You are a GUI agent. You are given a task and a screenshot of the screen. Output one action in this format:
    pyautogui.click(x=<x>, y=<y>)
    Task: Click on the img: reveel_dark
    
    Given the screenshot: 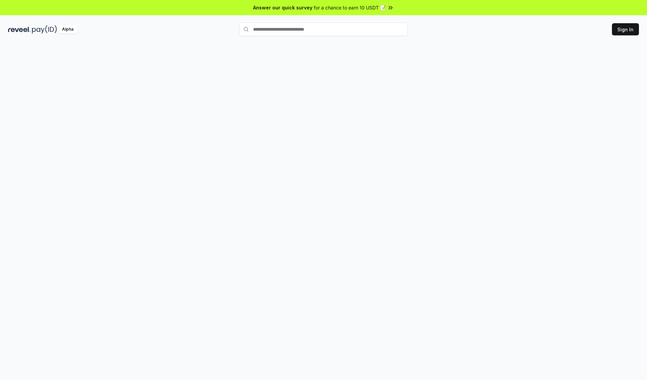 What is the action you would take?
    pyautogui.click(x=19, y=29)
    